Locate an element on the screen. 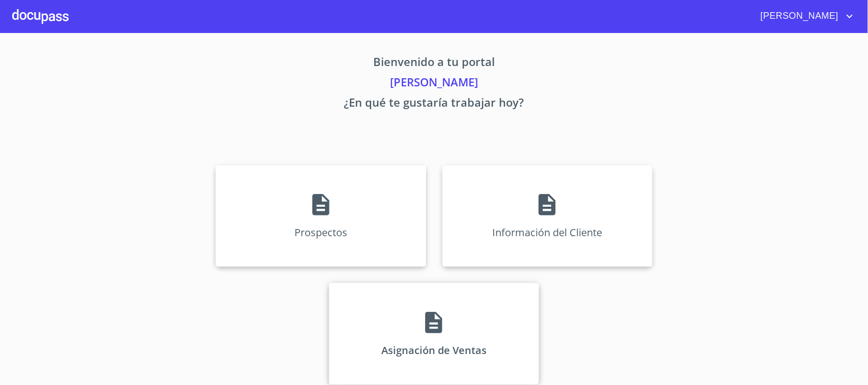 The image size is (868, 385). p: ¿En qué te gustaría trabajar hoy? is located at coordinates (434, 104).